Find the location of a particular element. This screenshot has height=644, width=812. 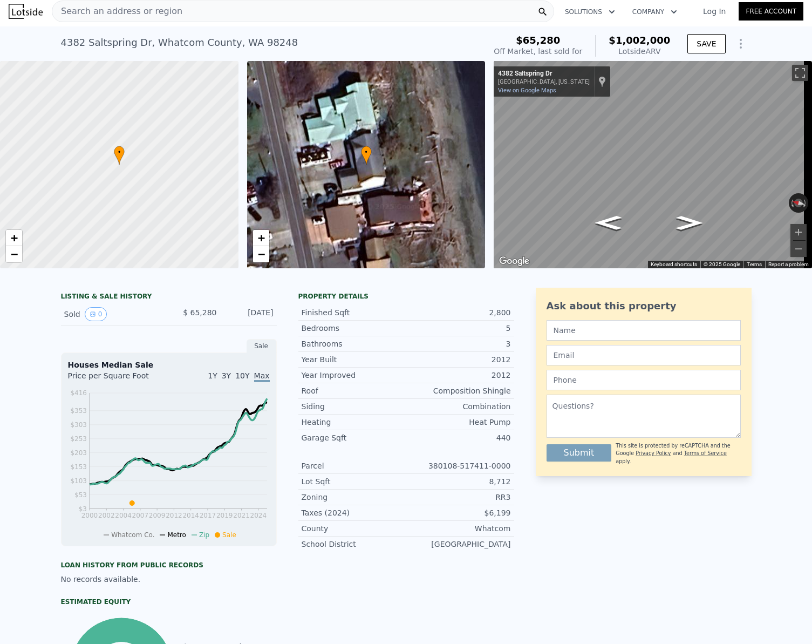

div: Lot Sqft is located at coordinates (354, 482).